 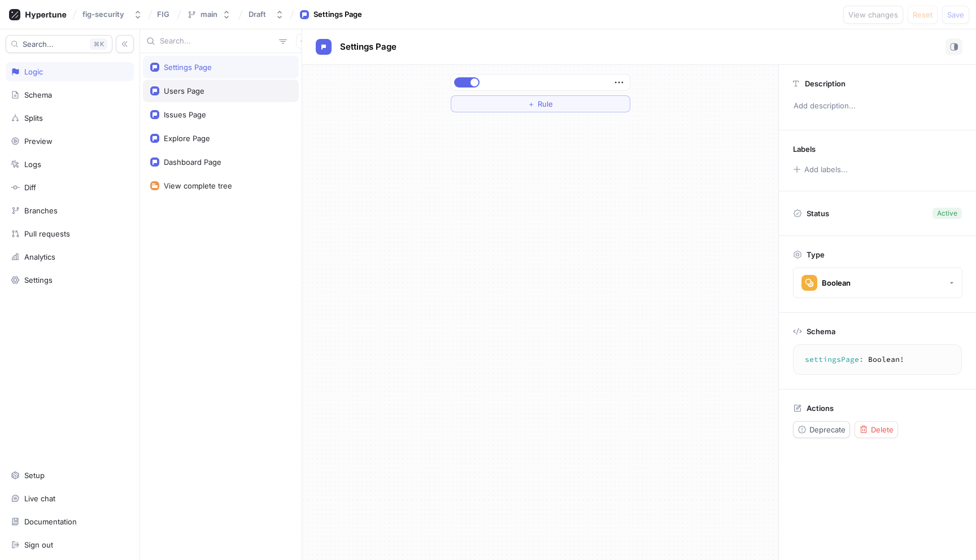 I want to click on input: Search..., so click(x=217, y=41).